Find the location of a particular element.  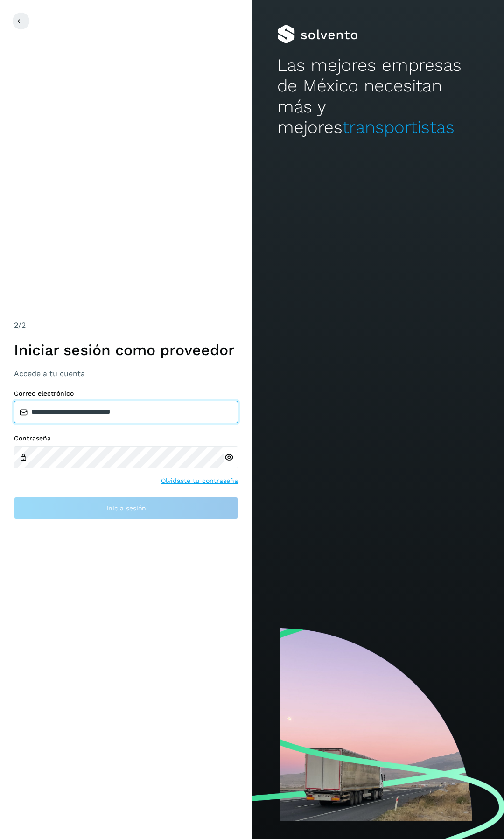

label: Correo electrónico is located at coordinates (126, 394).